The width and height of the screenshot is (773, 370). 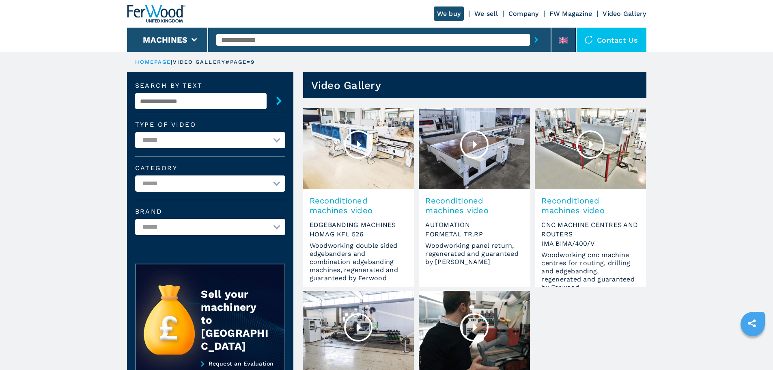 What do you see at coordinates (210, 168) in the screenshot?
I see `label: Category` at bounding box center [210, 168].